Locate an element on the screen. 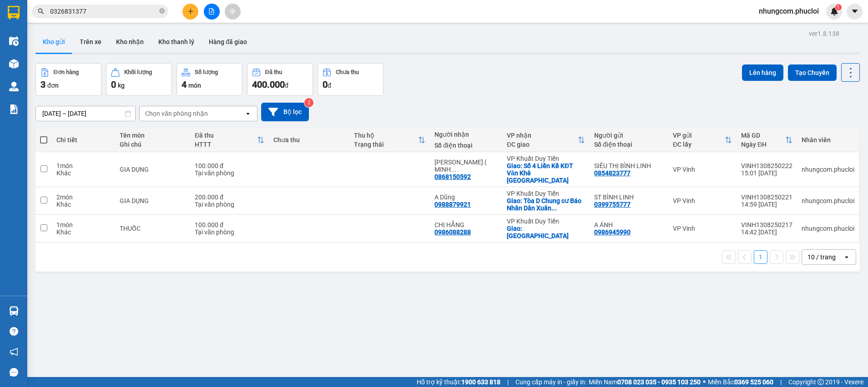 The height and width of the screenshot is (387, 868). span: 1 is located at coordinates (838, 7).